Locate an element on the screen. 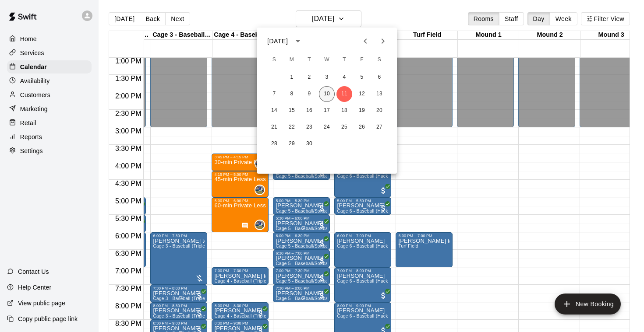 The image size is (644, 332). button: 7 is located at coordinates (274, 94).